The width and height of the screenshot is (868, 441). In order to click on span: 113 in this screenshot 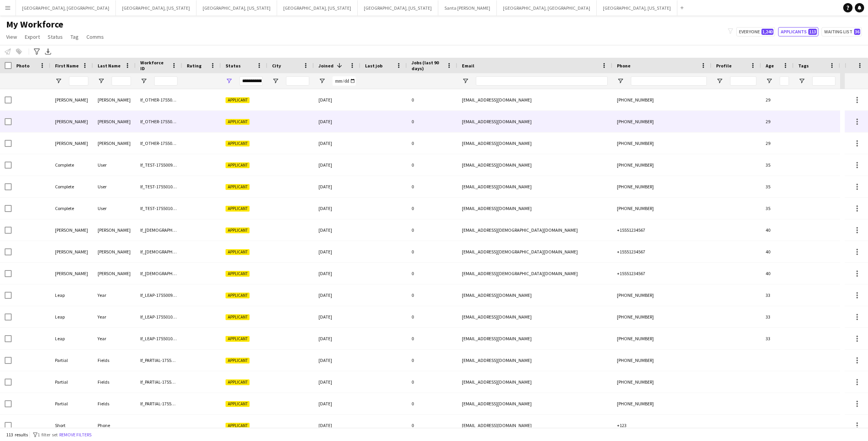, I will do `click(812, 32)`.